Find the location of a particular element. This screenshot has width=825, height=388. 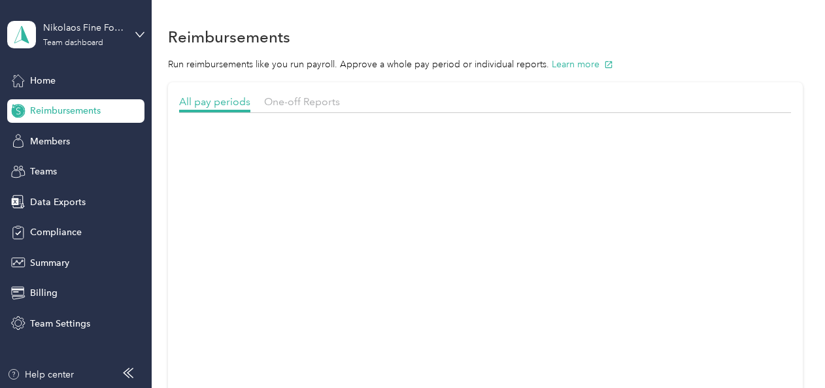

button: Learn more is located at coordinates (582, 64).